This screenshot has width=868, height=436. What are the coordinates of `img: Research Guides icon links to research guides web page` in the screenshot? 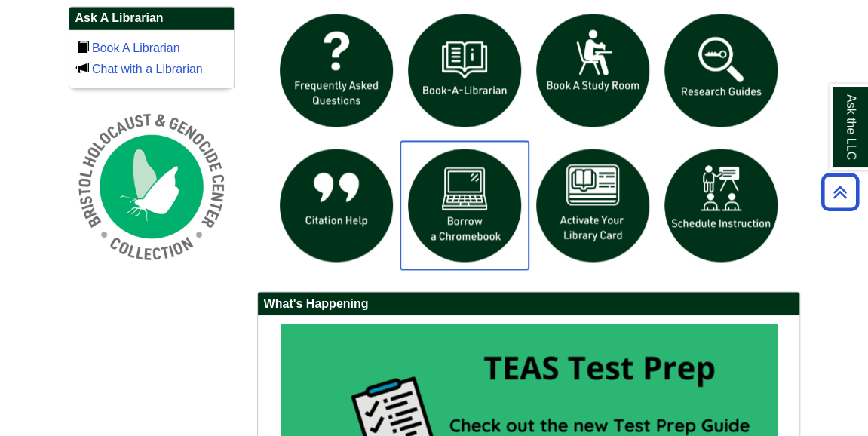 It's located at (721, 71).